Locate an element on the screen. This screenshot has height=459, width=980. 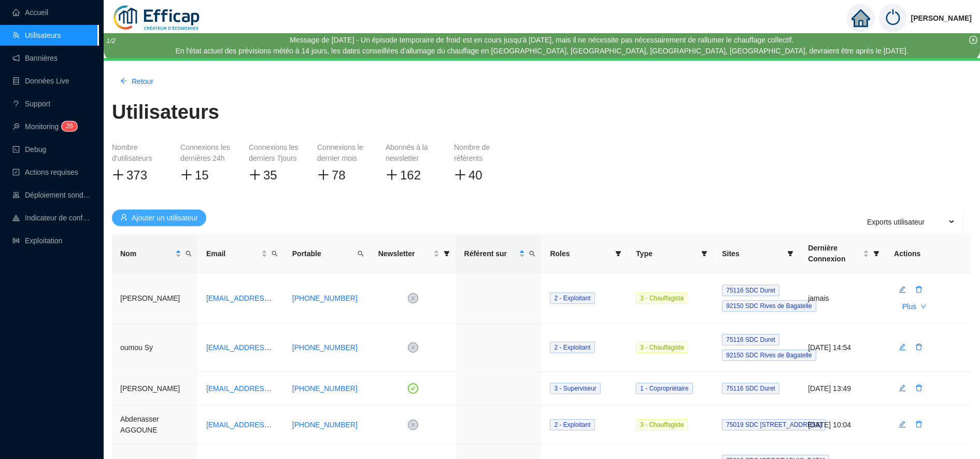
th: Actions is located at coordinates (929, 254).